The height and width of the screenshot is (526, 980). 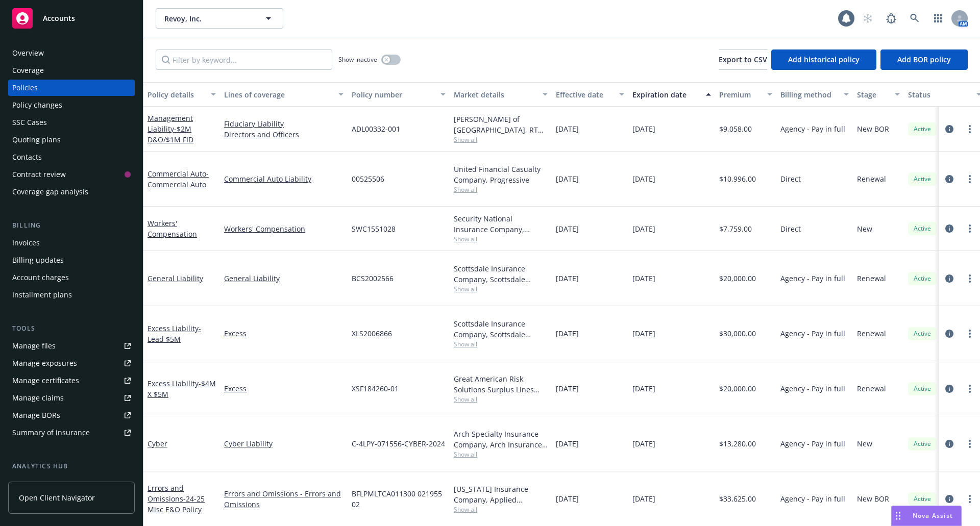 I want to click on span: ADL00332-001, so click(x=376, y=129).